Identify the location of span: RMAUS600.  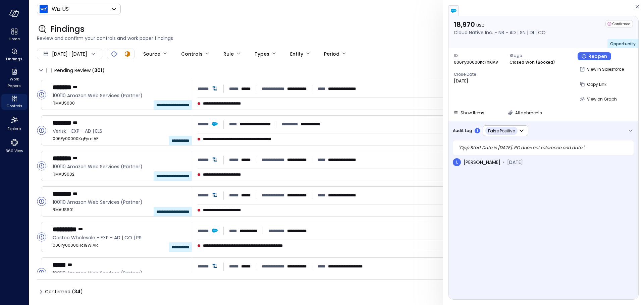
(119, 103).